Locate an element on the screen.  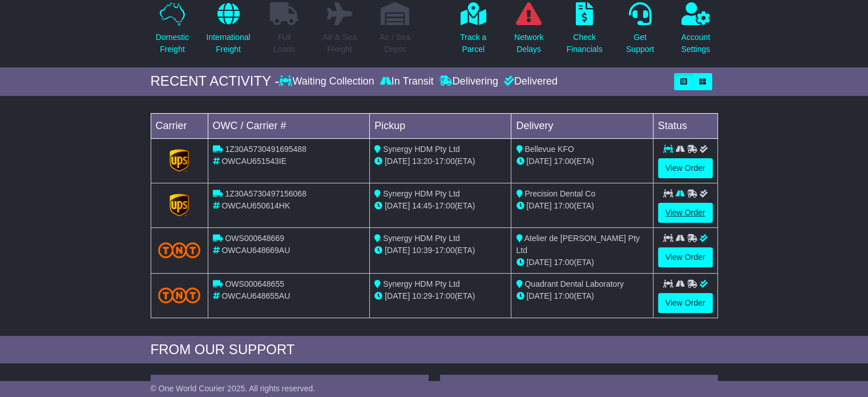
div: Waiting Collection is located at coordinates (328, 81).